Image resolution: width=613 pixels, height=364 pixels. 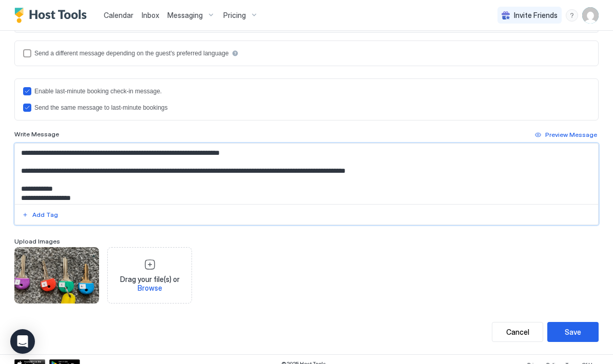 I want to click on div: languagesEnabled, so click(x=307, y=53).